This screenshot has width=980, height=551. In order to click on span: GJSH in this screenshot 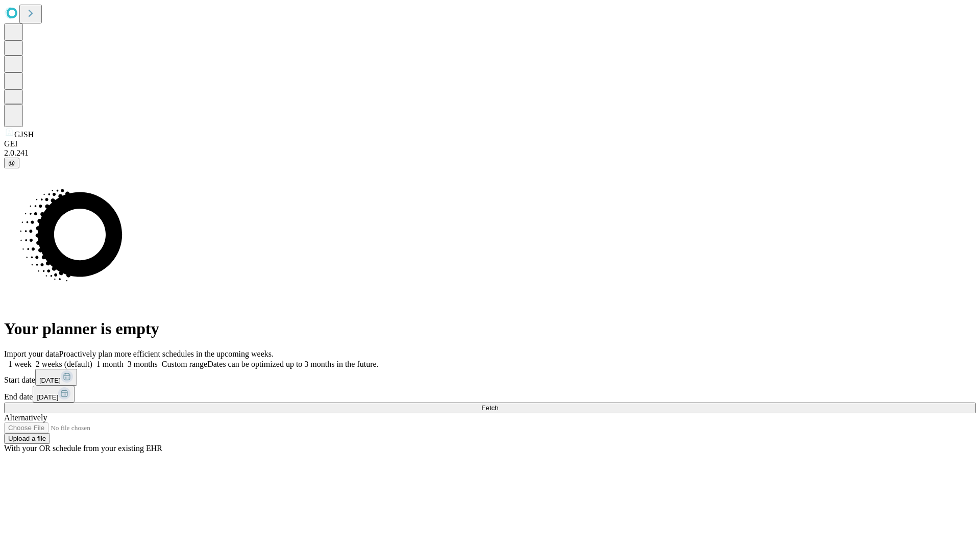, I will do `click(24, 134)`.